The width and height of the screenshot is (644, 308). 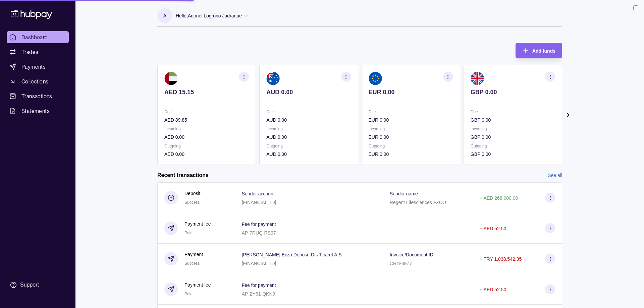 I want to click on a: Statements, so click(x=38, y=111).